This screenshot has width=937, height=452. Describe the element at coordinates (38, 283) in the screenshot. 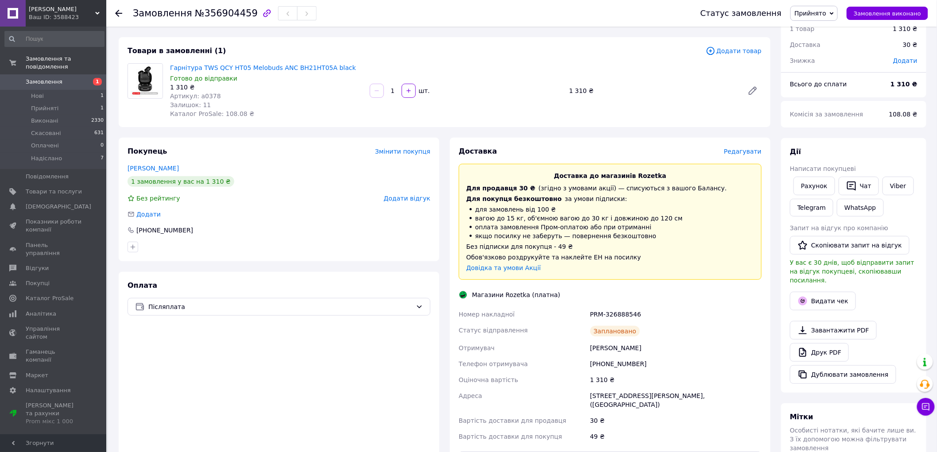

I see `span: Покупці` at that location.